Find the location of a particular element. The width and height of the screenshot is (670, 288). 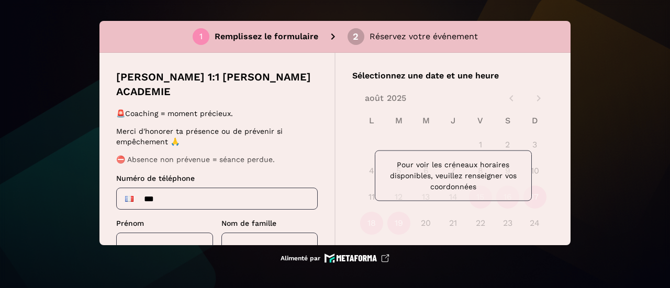

font: Merci d'honorer ta présence ou de prévenir si empêchement 🙏 is located at coordinates (199, 137).